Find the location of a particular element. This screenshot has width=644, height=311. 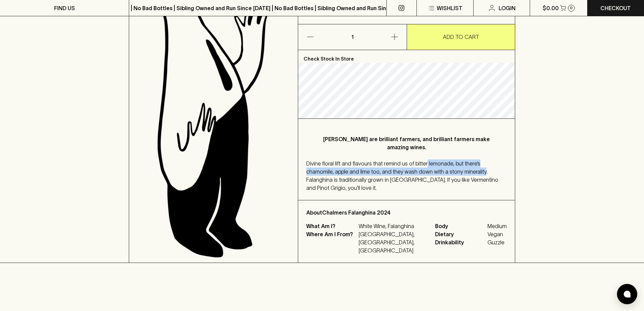

p: Login is located at coordinates (507, 8).